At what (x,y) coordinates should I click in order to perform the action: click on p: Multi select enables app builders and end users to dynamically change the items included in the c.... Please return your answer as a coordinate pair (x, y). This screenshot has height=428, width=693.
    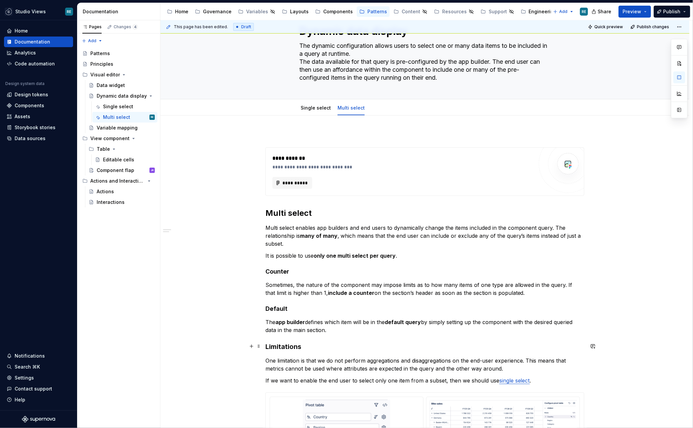
    Looking at the image, I should click on (425, 236).